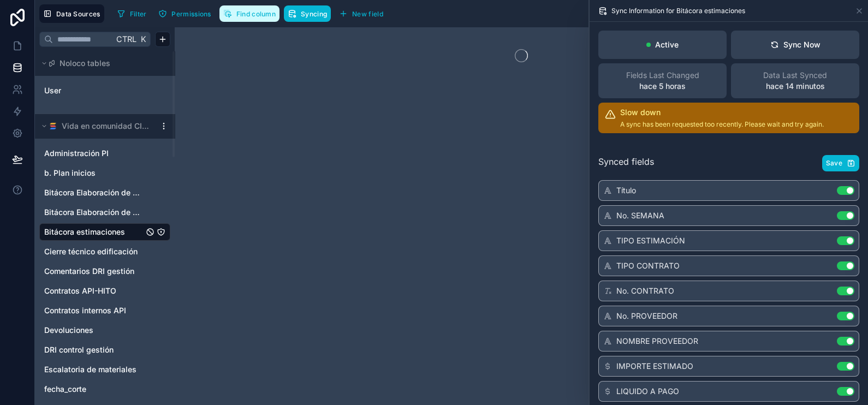  What do you see at coordinates (655, 366) in the screenshot?
I see `span: IMPORTE ESTIMADO` at bounding box center [655, 366].